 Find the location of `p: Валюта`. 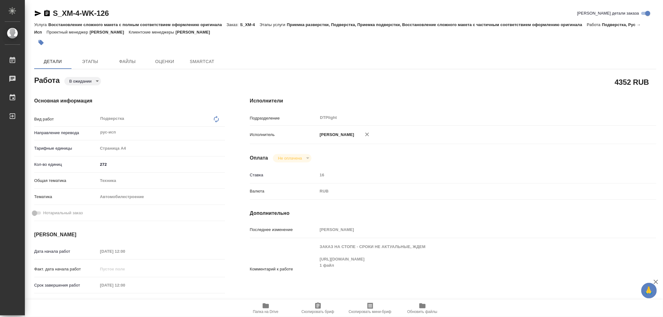

p: Валюта is located at coordinates (284, 191).